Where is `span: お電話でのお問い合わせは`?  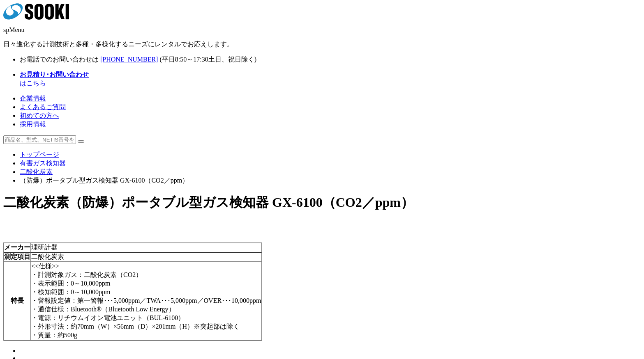
span: お電話でのお問い合わせは is located at coordinates (59, 59).